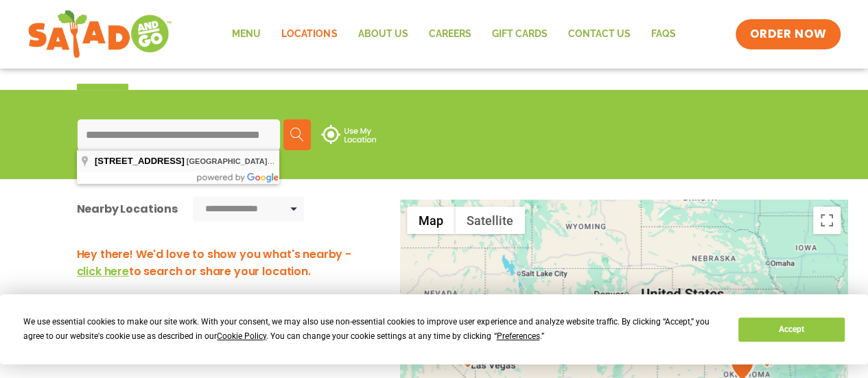 Image resolution: width=868 pixels, height=378 pixels. What do you see at coordinates (827, 220) in the screenshot?
I see `button: Toggle fullscreen view` at bounding box center [827, 220].